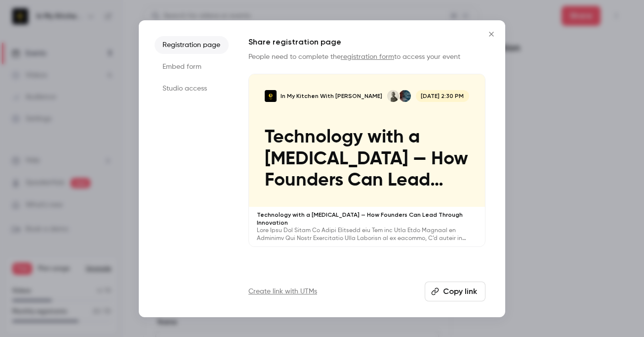  What do you see at coordinates (368, 160) in the screenshot?
I see `a: Technology with a Human Heart — How Founders Can Lead Through InnovationIn My Kitchen With [PERSO...` at bounding box center [368, 160].